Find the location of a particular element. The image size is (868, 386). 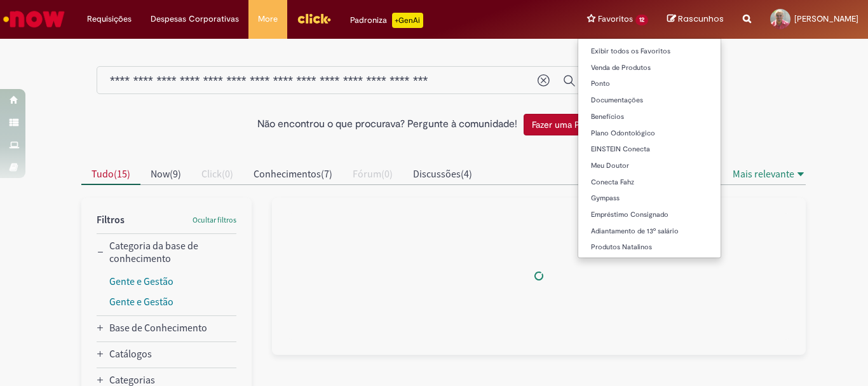

span: 12 is located at coordinates (642, 20).